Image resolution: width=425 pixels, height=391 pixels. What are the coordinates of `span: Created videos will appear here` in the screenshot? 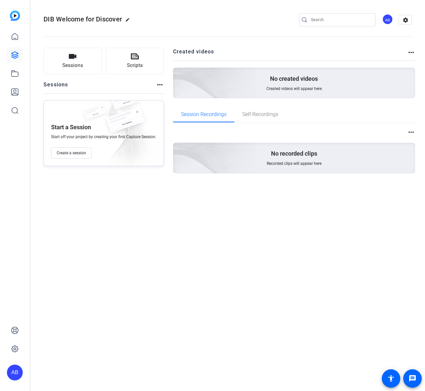 It's located at (294, 89).